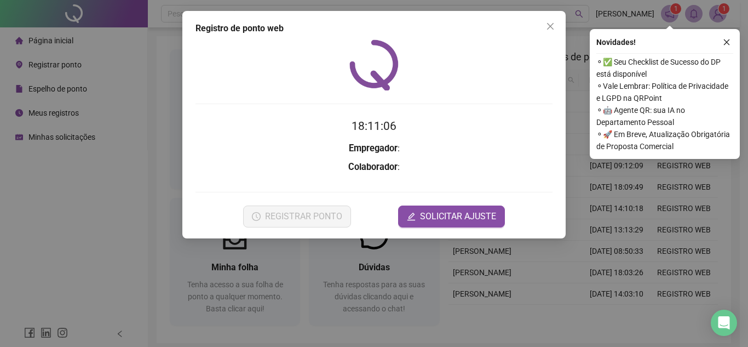 The width and height of the screenshot is (748, 347). I want to click on div: Registro de ponto web, so click(374, 28).